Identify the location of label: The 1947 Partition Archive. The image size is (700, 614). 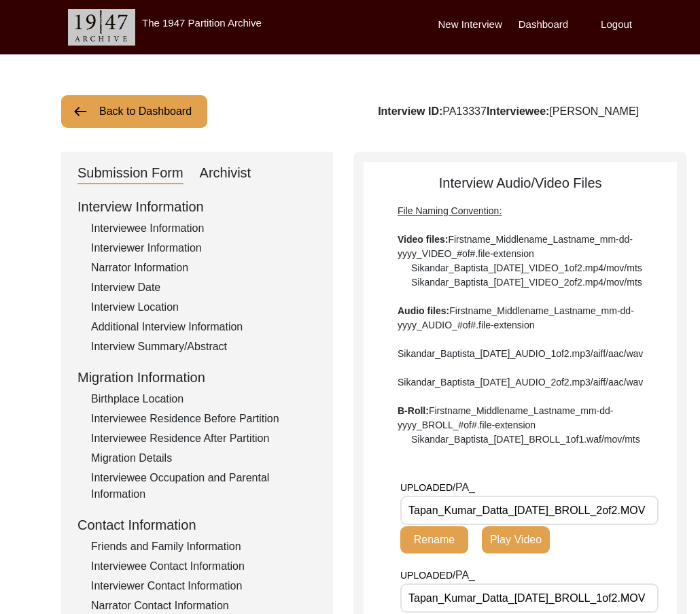
(202, 23).